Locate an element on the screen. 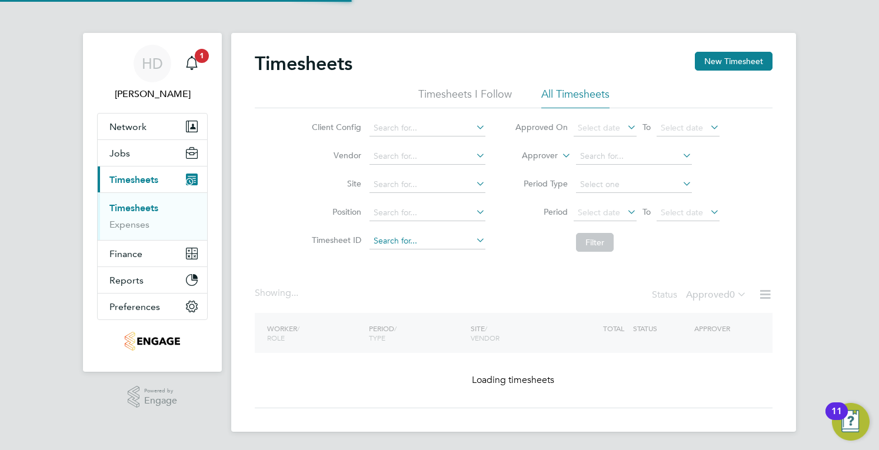  a: 1 is located at coordinates (192, 64).